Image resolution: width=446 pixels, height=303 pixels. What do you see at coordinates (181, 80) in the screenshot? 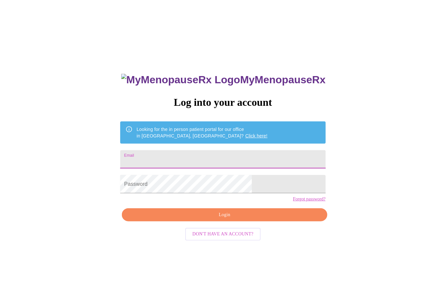
I see `img: MyMenopauseRx Logo` at bounding box center [181, 80].